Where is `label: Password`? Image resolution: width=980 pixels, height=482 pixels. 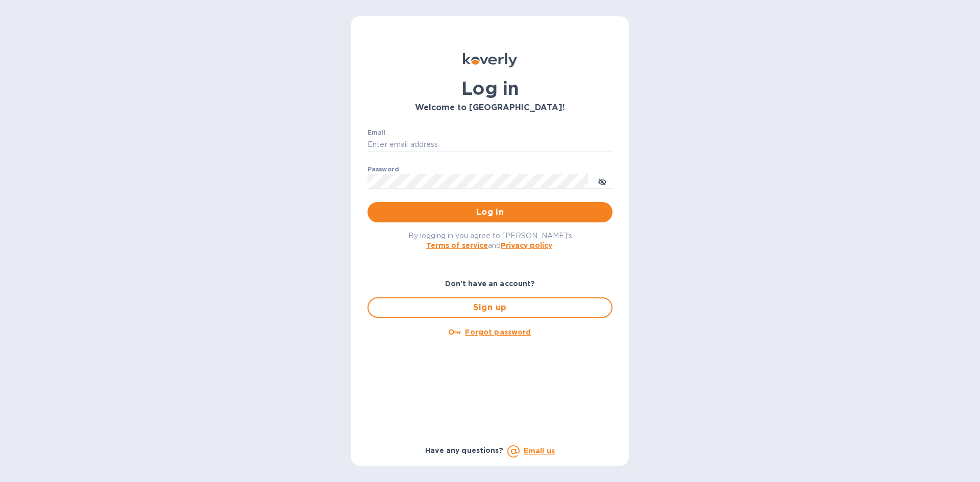 label: Password is located at coordinates (383, 170).